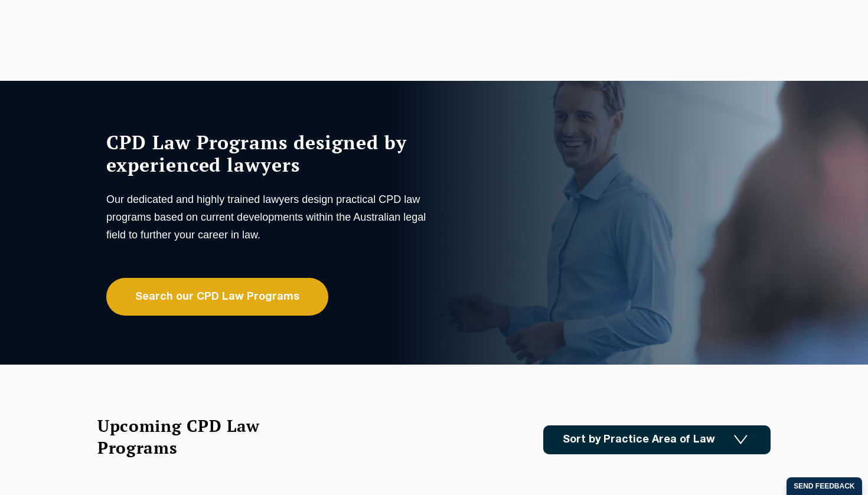 The image size is (868, 495). I want to click on p: Our dedicated and highly trained lawyers design practical CPD law programs based on current devel..., so click(269, 217).